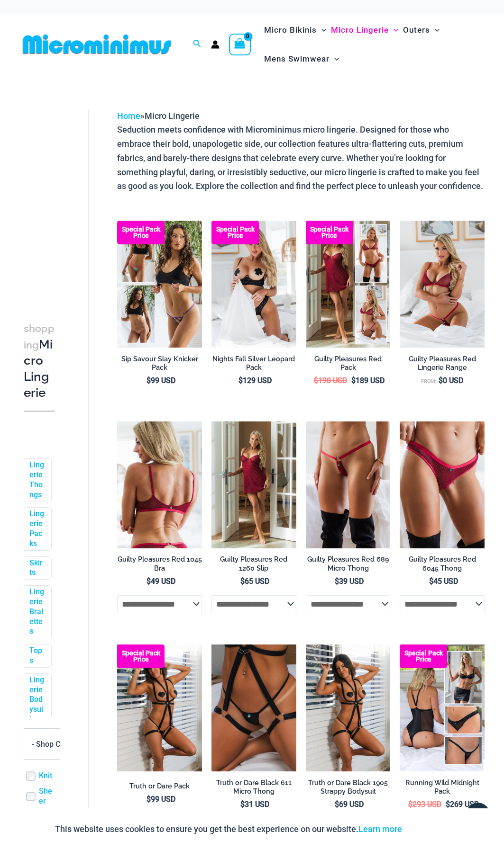  Describe the element at coordinates (429, 829) in the screenshot. I see `button: Accept` at that location.